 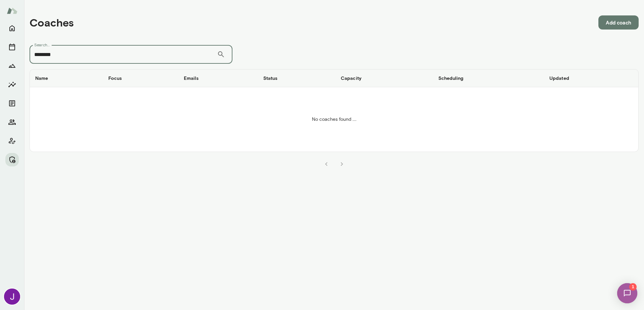 What do you see at coordinates (12, 84) in the screenshot?
I see `button: Insights` at bounding box center [12, 84].